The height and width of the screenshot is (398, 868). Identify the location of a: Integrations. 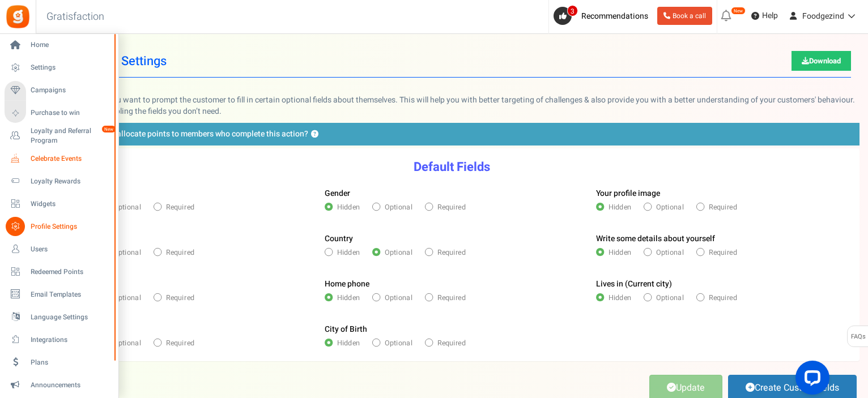
(59, 340).